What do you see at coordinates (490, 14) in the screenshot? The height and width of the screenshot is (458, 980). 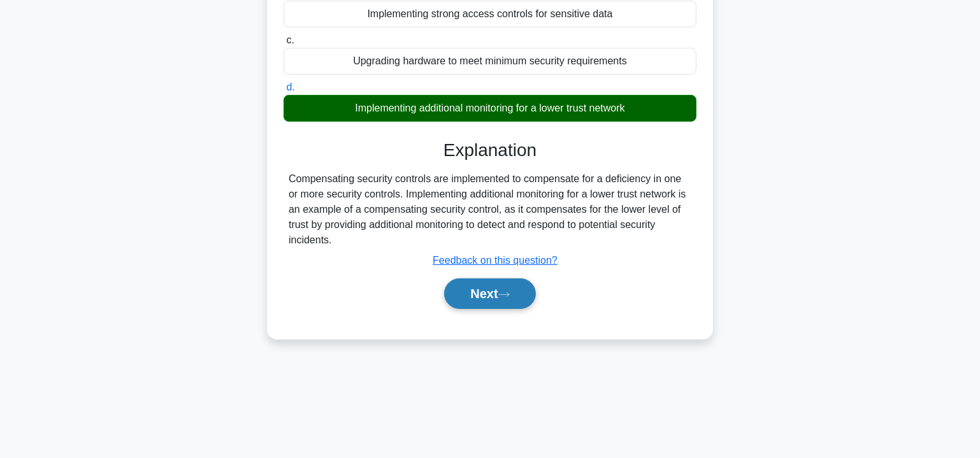 I see `div: Implementing strong access controls for sensitive data` at bounding box center [490, 14].